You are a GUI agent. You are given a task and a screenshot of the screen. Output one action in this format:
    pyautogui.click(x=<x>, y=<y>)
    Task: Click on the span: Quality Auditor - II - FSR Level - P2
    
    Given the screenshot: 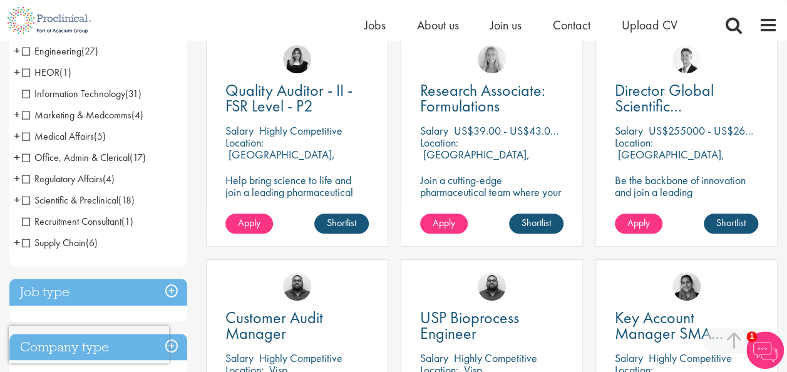 What is the action you would take?
    pyautogui.click(x=289, y=98)
    